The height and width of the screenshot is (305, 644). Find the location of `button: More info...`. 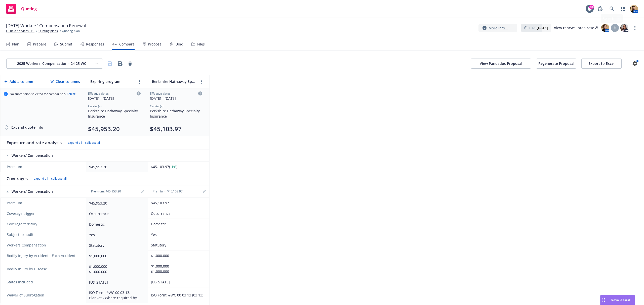

button: More info... is located at coordinates (498, 28).